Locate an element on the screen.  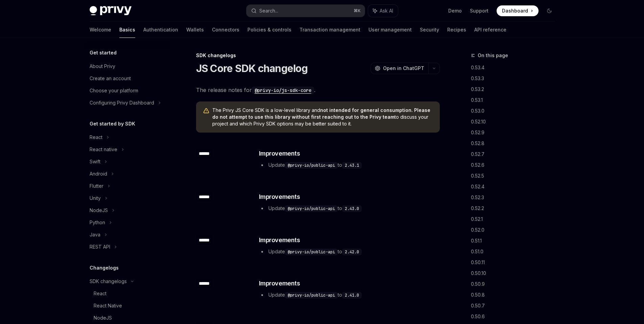
a: Recipes is located at coordinates (457, 30).